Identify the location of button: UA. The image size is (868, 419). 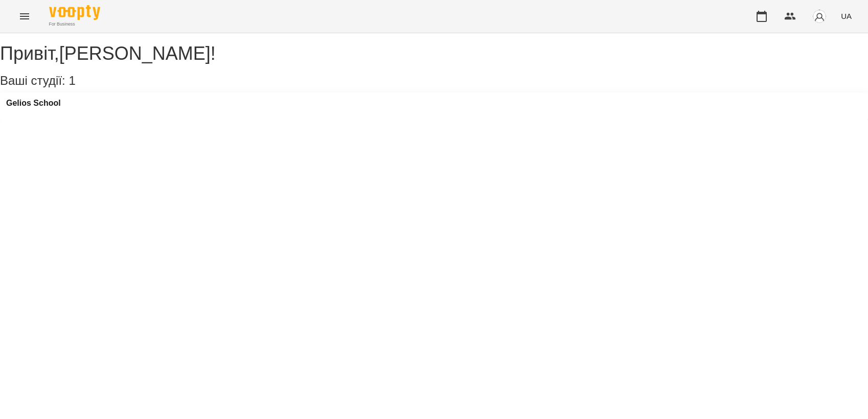
(847, 16).